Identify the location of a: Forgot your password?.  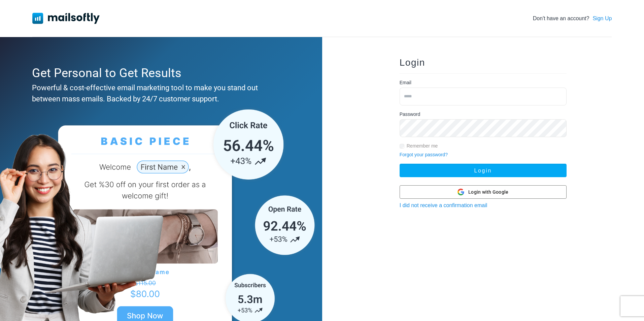
(424, 154).